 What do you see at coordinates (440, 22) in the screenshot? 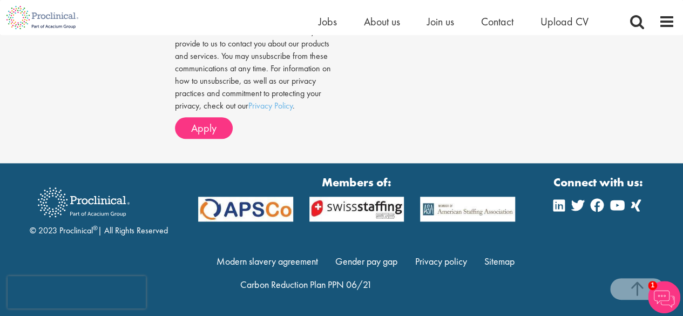
I see `span: Join us` at bounding box center [440, 22].